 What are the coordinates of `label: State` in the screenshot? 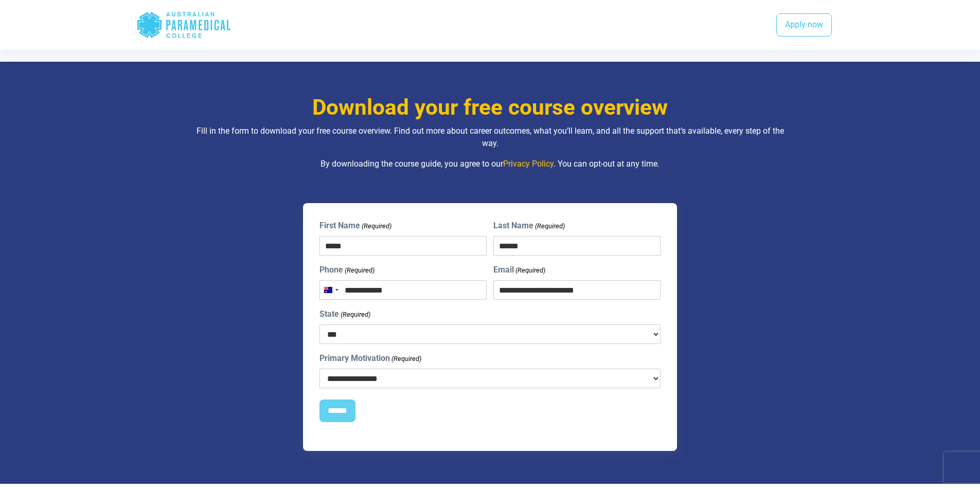 It's located at (345, 314).